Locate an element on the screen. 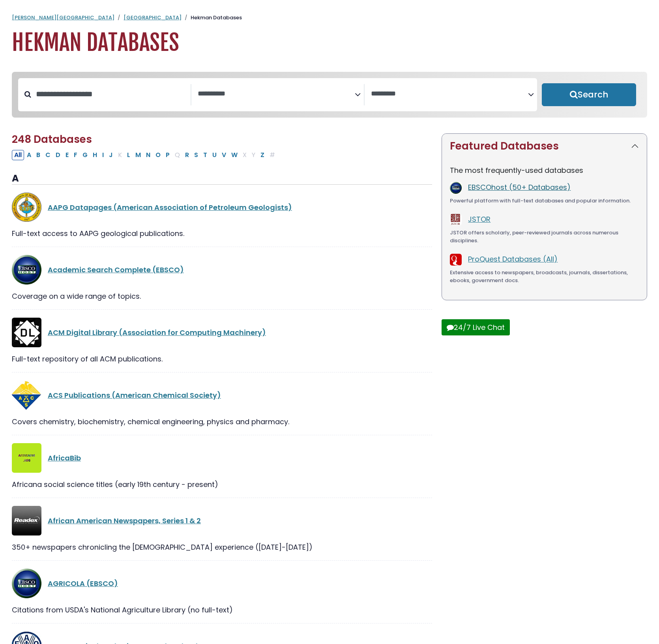 The image size is (659, 644). input: Search database by title or keyword is located at coordinates (111, 94).